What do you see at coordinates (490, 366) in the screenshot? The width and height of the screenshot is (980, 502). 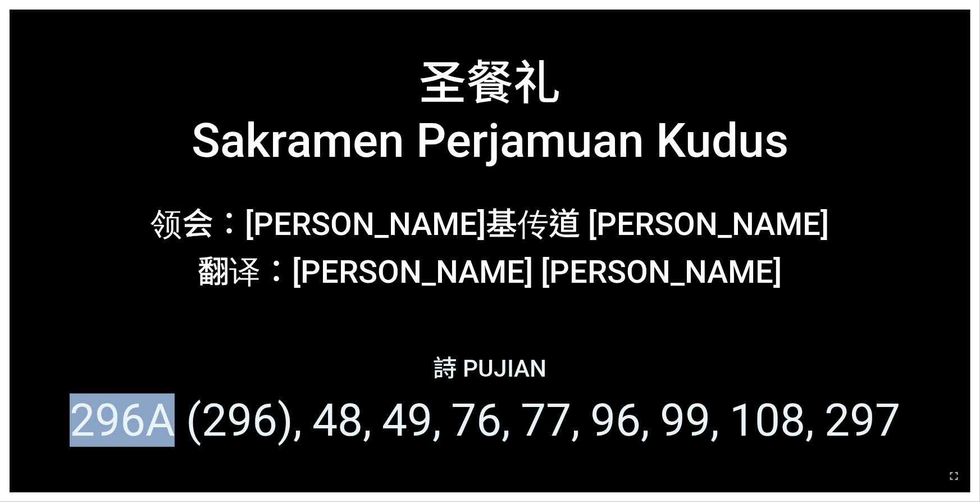 I see `p: 詩 Pujian` at bounding box center [490, 366].